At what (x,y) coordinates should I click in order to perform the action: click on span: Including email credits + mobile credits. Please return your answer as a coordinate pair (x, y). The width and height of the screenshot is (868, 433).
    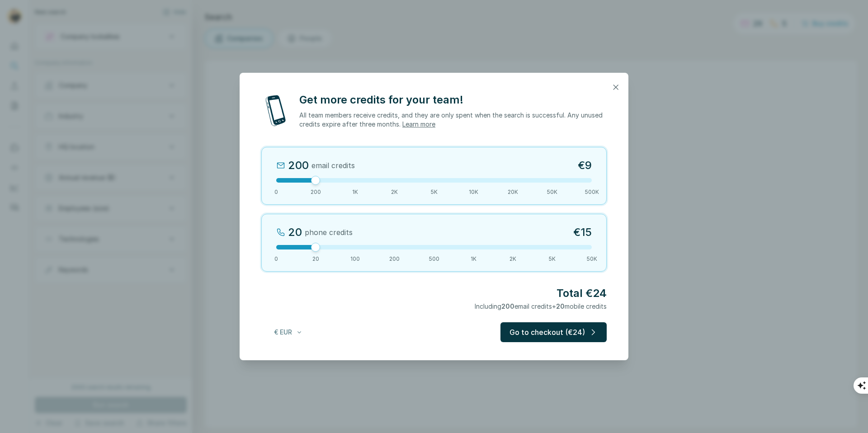
    Looking at the image, I should click on (541, 306).